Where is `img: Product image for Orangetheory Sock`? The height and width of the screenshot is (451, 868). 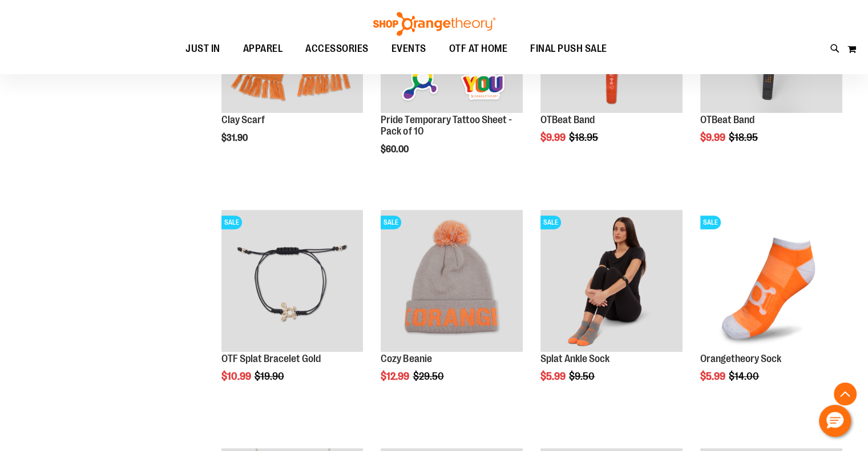
img: Product image for Orangetheory Sock is located at coordinates (771, 280).